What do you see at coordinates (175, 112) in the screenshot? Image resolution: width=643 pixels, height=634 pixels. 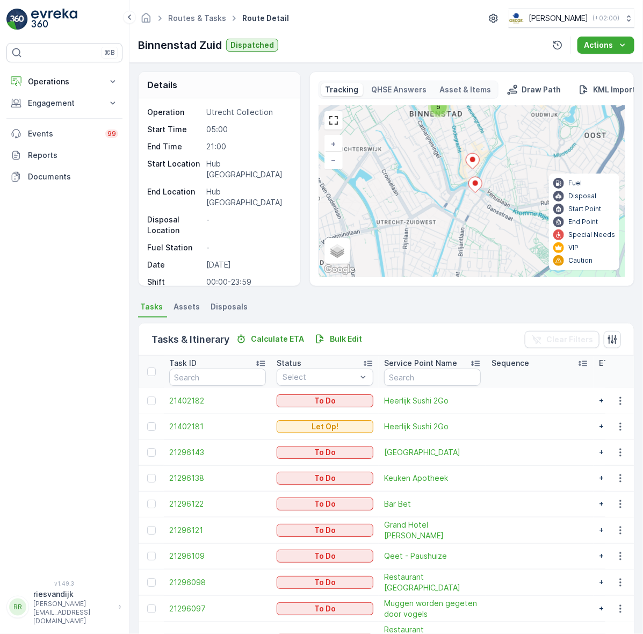 I see `p: Operation` at bounding box center [175, 112].